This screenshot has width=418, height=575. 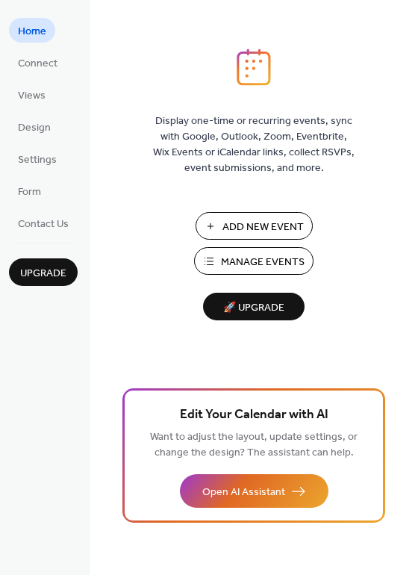 I want to click on button: Open AI Assistant, so click(x=254, y=491).